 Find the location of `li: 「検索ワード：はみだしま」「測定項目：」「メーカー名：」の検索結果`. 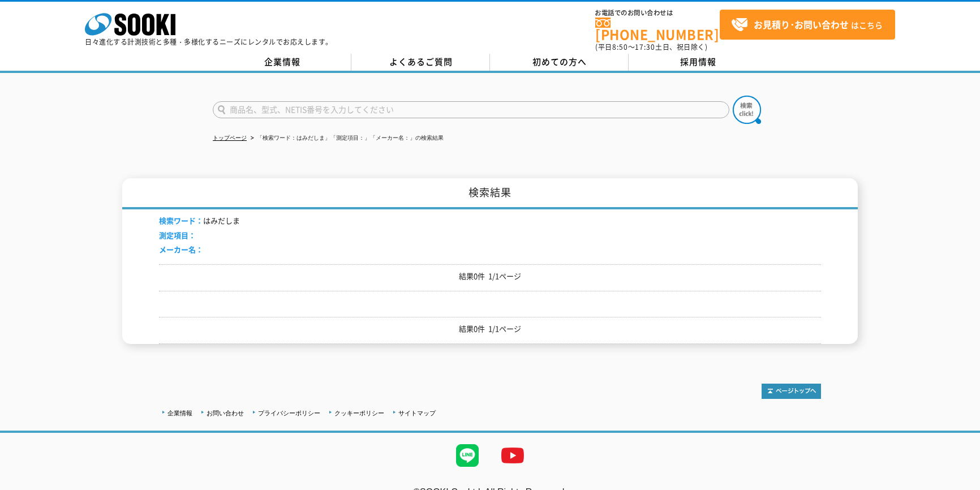

li: 「検索ワード：はみだしま」「測定項目：」「メーカー名：」の検索結果 is located at coordinates (346, 138).